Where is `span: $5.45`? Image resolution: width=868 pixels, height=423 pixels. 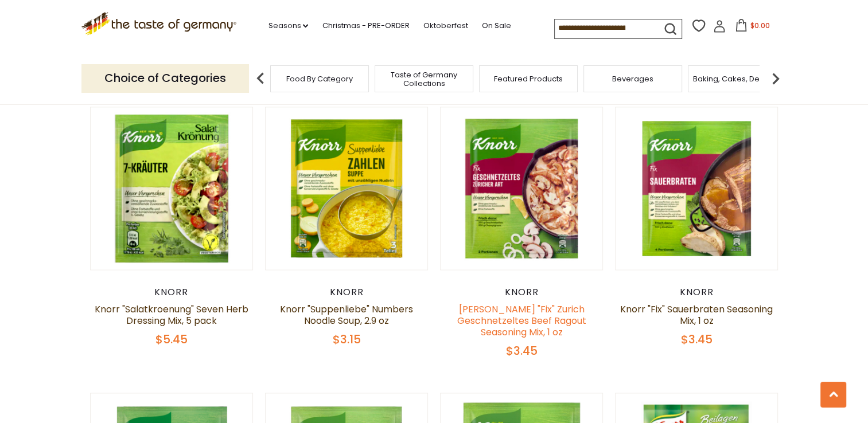
span: $5.45 is located at coordinates (171, 339).